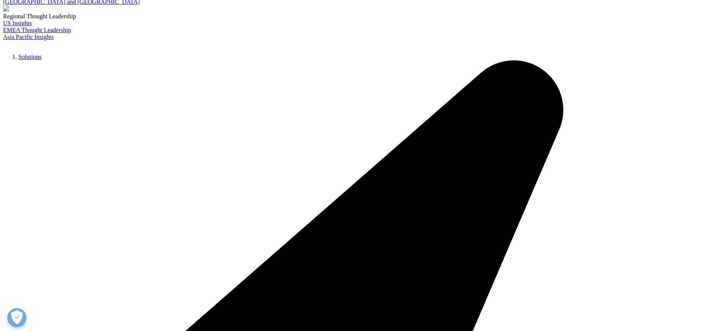 The width and height of the screenshot is (715, 331). Describe the element at coordinates (357, 16) in the screenshot. I see `div: Regional Thought Leadership` at that location.